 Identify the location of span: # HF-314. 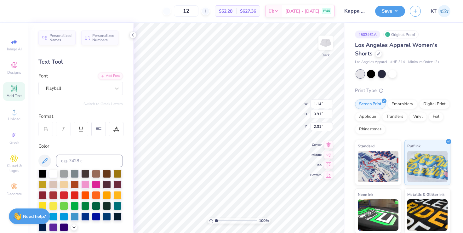
(398, 62).